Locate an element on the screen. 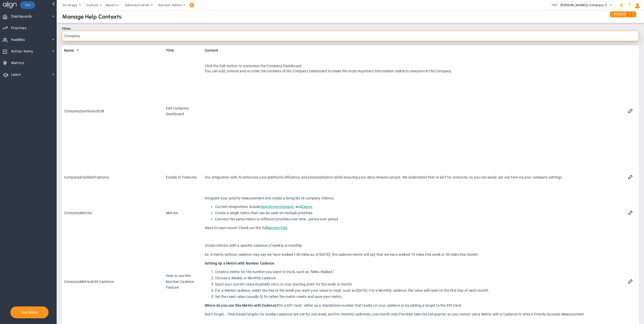 Image resolution: width=644 pixels, height=324 pixels. span: Culture is located at coordinates (92, 5).